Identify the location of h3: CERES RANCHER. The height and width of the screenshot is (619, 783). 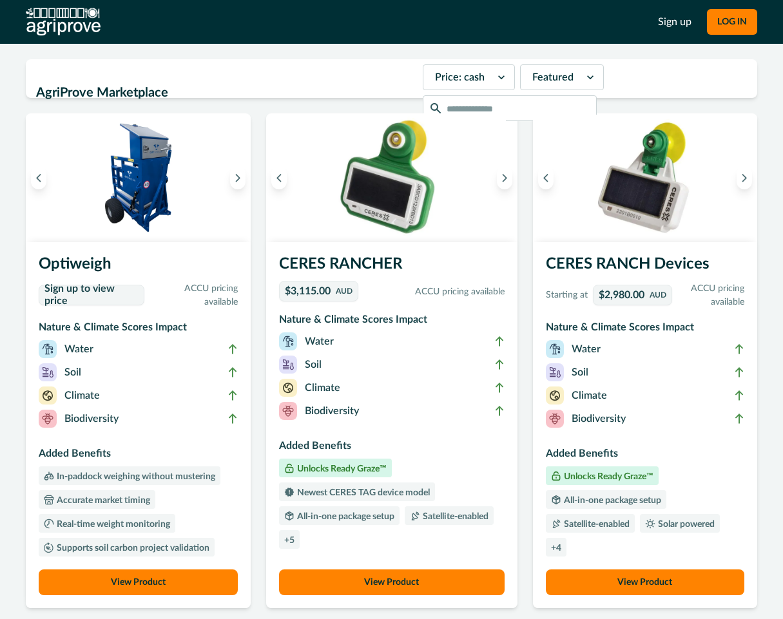
(392, 267).